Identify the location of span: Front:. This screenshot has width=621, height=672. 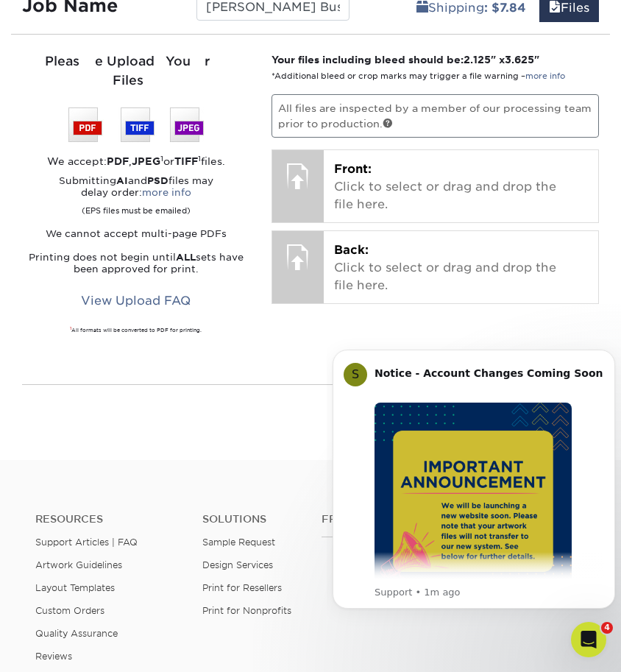
(352, 169).